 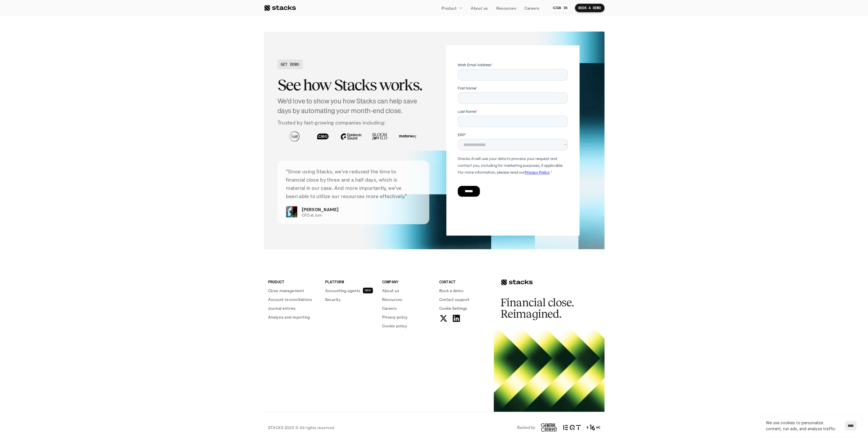 I want to click on p: STACKS 2025 © All rights reserved, so click(x=302, y=427).